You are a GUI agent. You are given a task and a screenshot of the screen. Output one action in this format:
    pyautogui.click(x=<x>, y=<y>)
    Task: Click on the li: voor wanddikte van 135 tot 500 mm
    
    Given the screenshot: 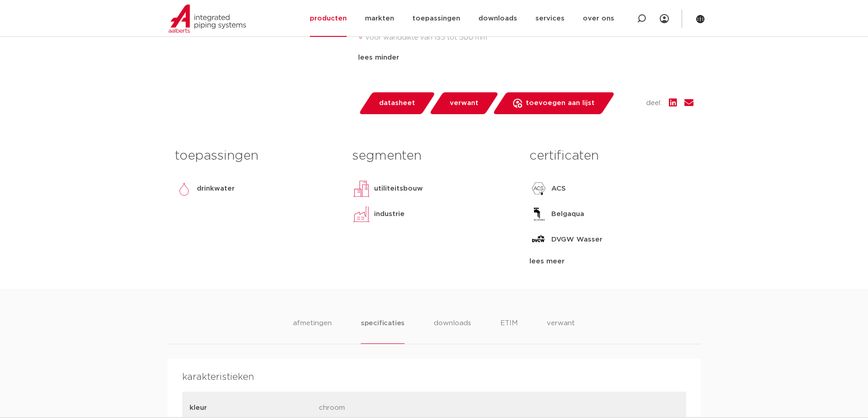 What is the action you would take?
    pyautogui.click(x=529, y=38)
    